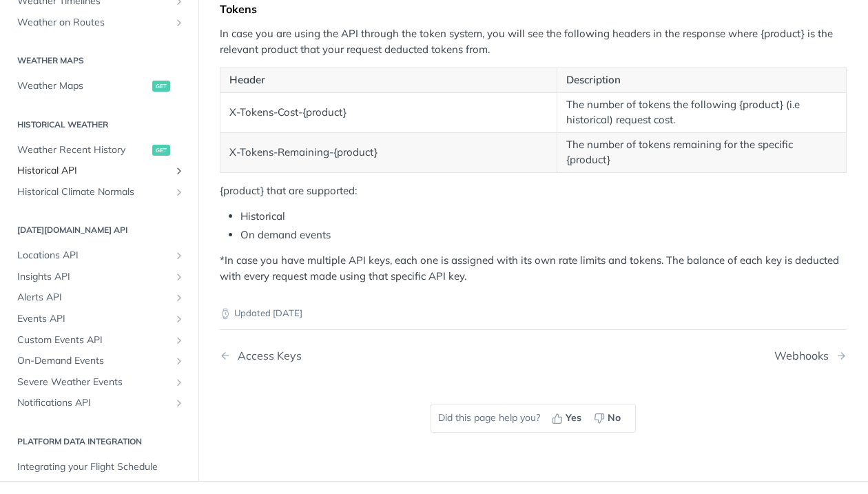  What do you see at coordinates (99, 319) in the screenshot?
I see `a: Events APIShow subpages for Events API` at bounding box center [99, 319].